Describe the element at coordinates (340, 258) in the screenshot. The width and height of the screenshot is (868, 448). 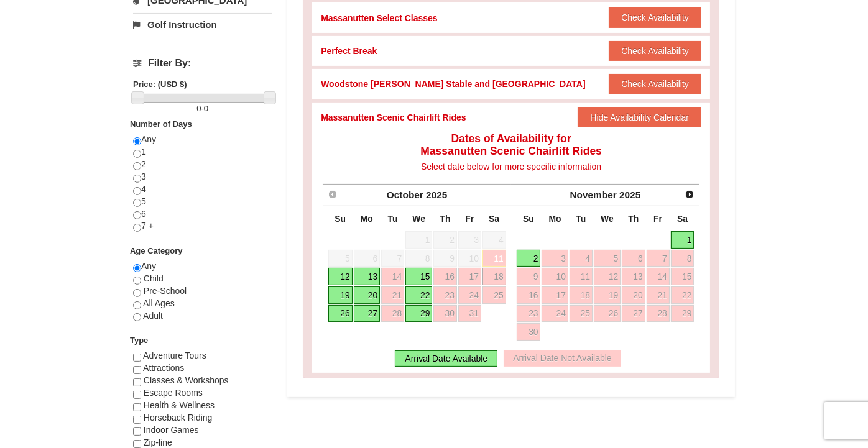
I see `span: 5` at that location.